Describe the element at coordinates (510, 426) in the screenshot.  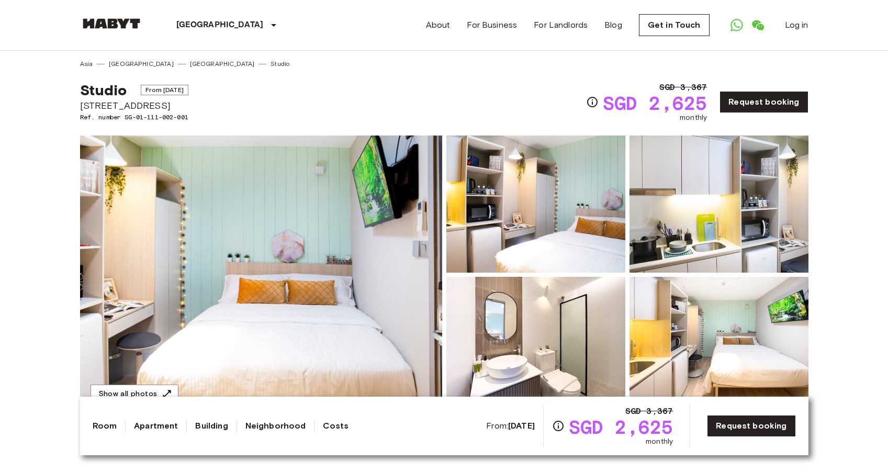
I see `span: From:` at that location.